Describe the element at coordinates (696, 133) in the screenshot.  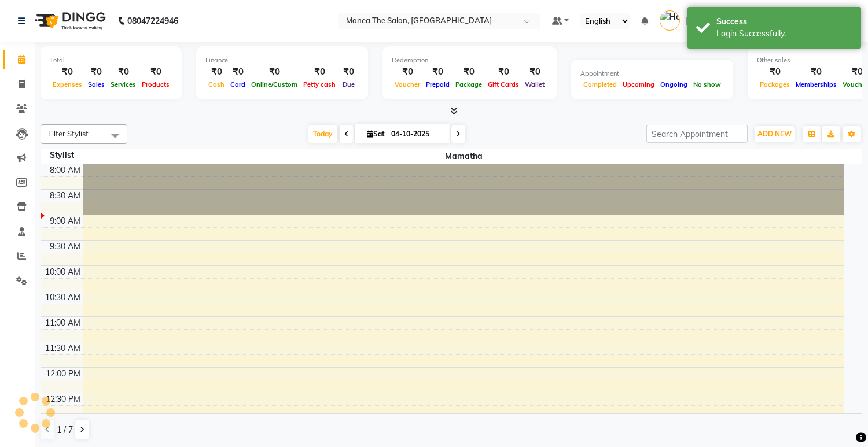
I see `input: Search Appointment` at that location.